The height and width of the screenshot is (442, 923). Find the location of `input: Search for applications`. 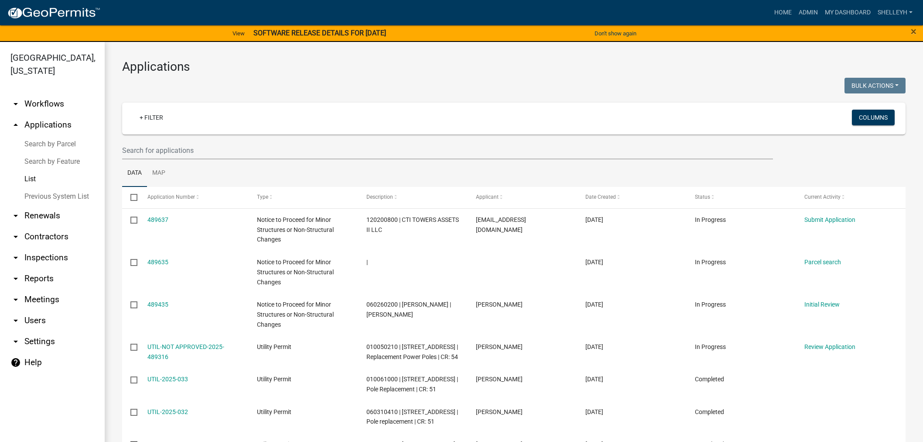

input: Search for applications is located at coordinates (448, 150).